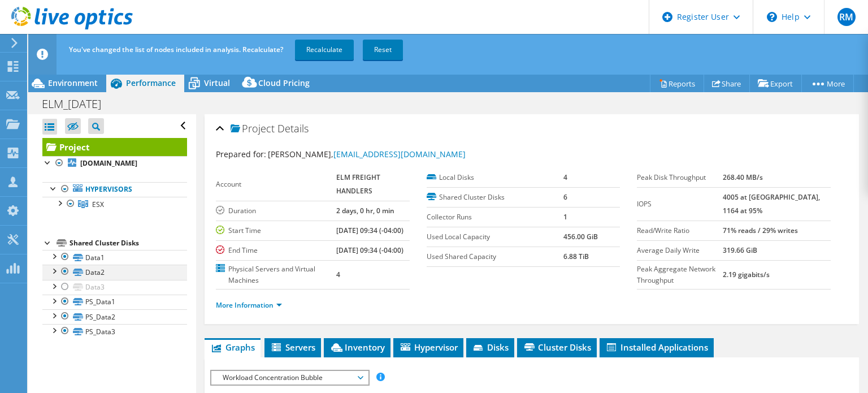  Describe the element at coordinates (846, 17) in the screenshot. I see `span: RM` at that location.